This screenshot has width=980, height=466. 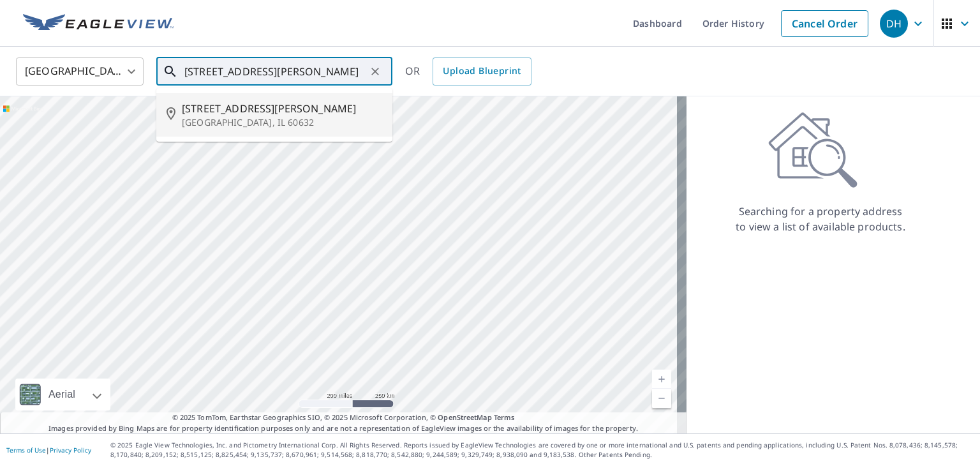 What do you see at coordinates (542, 450) in the screenshot?
I see `p: © 2025 Eagle View Technologies, Inc. and Pictometry International Corp. All Rights Reserved. Repo...` at bounding box center [542, 450].